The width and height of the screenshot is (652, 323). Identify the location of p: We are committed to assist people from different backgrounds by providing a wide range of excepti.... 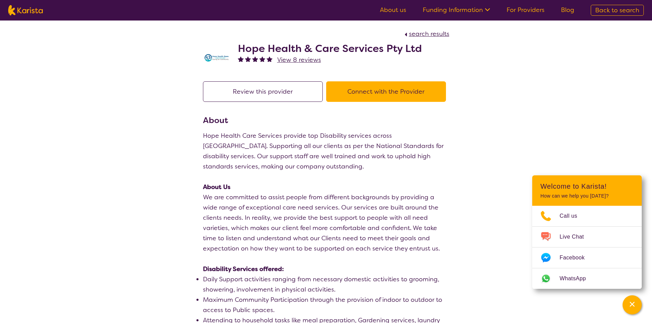
(326, 223).